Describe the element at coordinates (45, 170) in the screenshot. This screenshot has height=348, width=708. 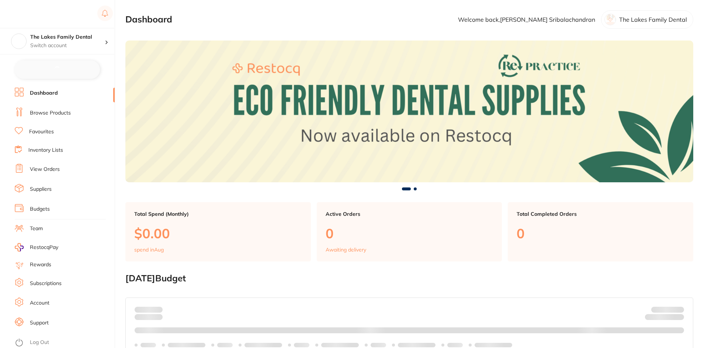
I see `a: View Orders` at that location.